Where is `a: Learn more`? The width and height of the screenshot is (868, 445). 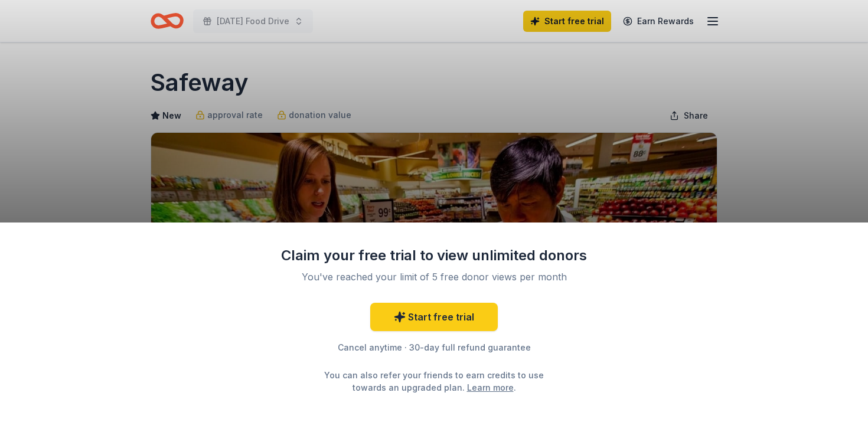
a: Learn more is located at coordinates (490, 388).